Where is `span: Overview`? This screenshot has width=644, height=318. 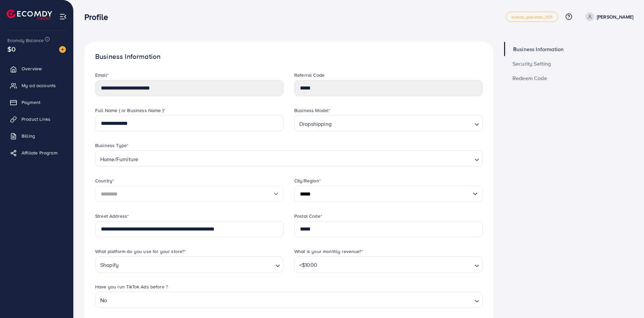 span: Overview is located at coordinates (32, 69).